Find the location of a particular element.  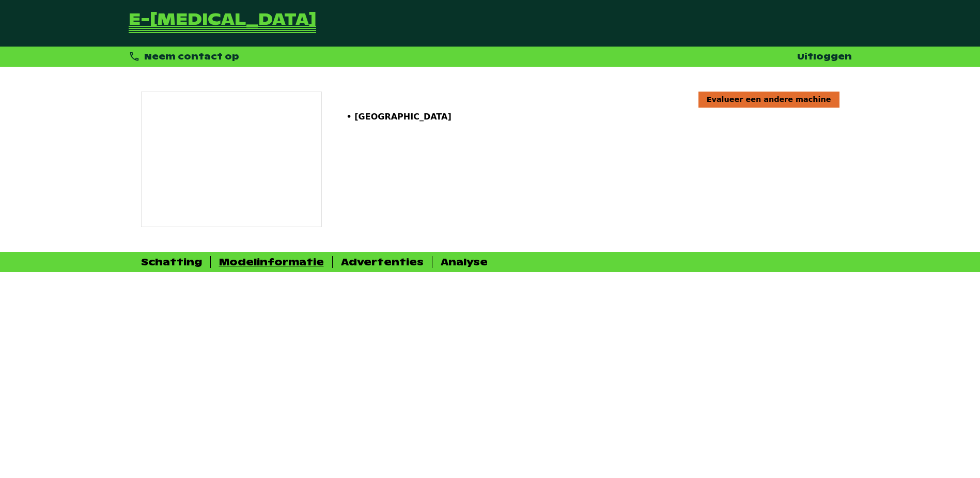

div: Advertenties is located at coordinates (382, 262).